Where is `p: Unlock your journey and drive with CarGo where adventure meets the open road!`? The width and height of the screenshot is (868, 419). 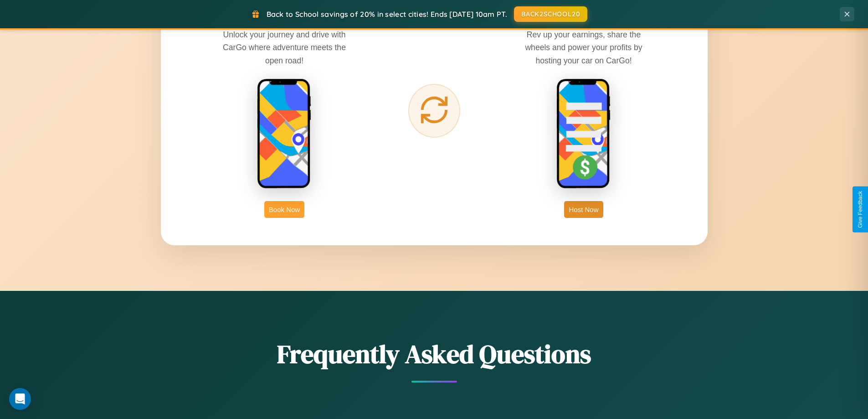
p: Unlock your journey and drive with CarGo where adventure meets the open road! is located at coordinates (285, 48).